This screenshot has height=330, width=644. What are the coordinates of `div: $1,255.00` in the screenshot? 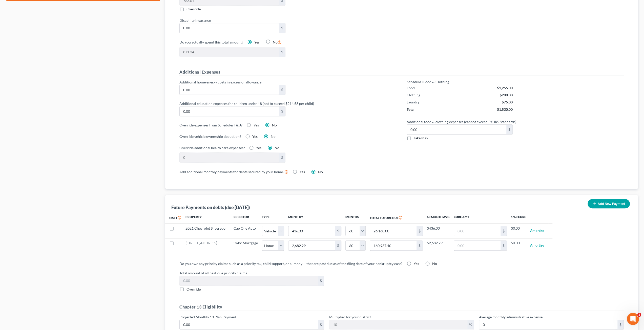 It's located at (505, 88).